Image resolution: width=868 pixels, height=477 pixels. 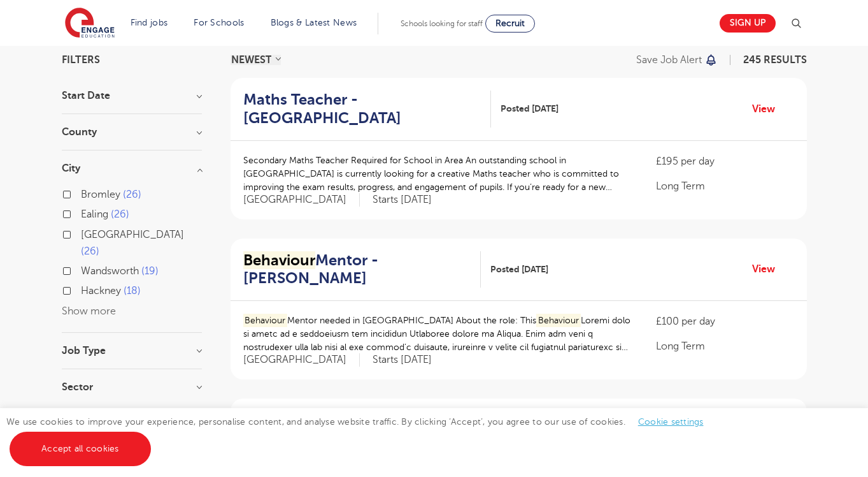 What do you see at coordinates (101, 194) in the screenshot?
I see `span: Bromley` at bounding box center [101, 194].